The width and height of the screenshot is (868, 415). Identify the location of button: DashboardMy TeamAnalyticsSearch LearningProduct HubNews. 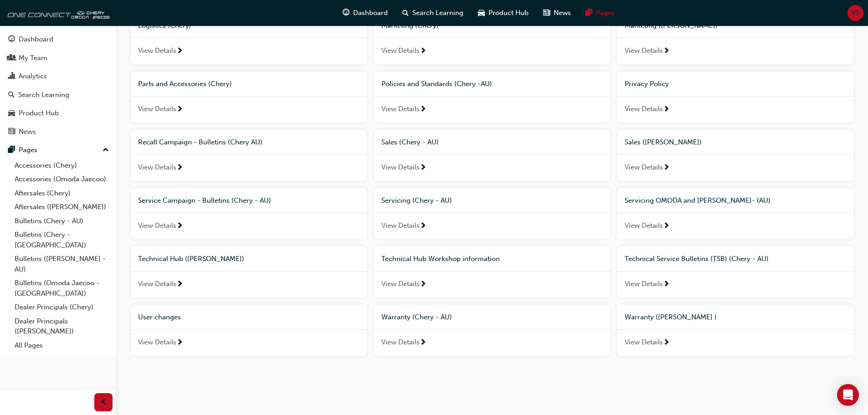
(58, 85).